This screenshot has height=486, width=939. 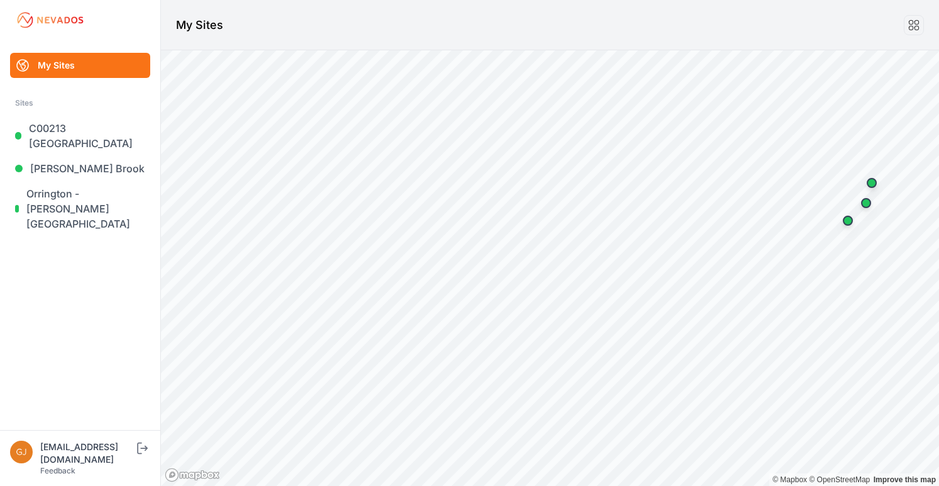 I want to click on a: Feedback, so click(x=58, y=470).